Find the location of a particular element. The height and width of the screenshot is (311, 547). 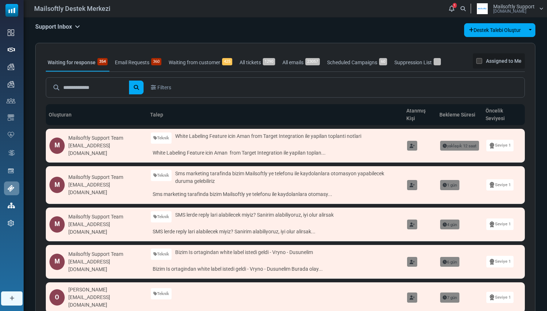

span: Filters is located at coordinates (164, 88).